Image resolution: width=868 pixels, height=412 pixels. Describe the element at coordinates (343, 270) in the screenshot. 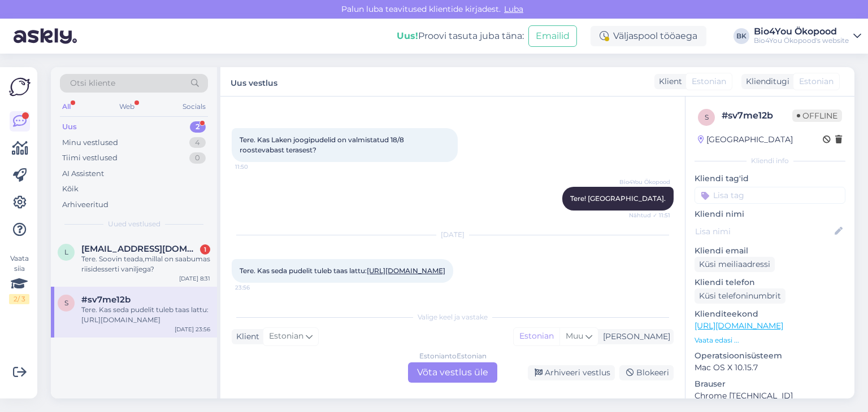

I see `span: Tere. Kas seda pudelit tuleb taas lattu:` at that location.